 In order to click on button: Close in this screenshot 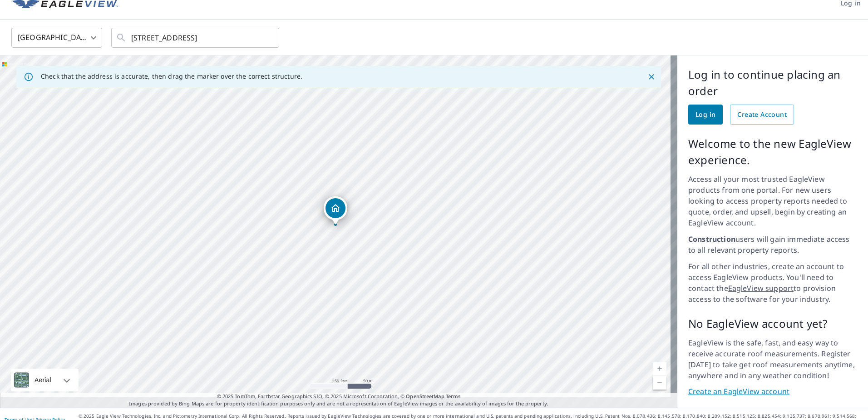, I will do `click(651, 77)`.